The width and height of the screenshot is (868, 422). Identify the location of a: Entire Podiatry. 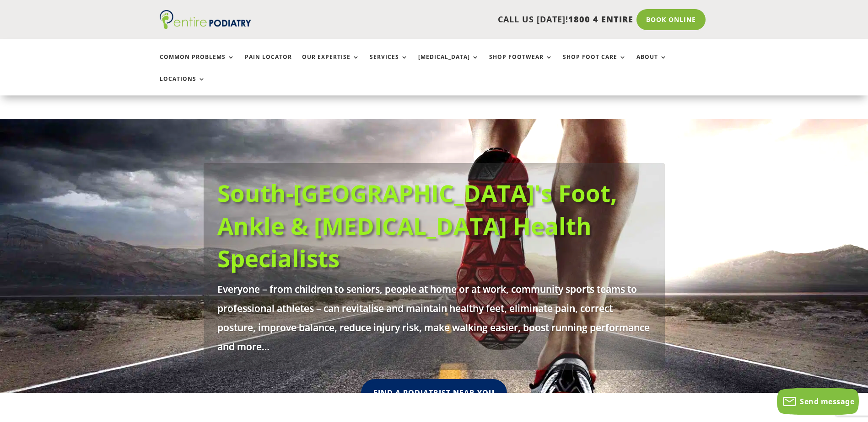
(206, 26).